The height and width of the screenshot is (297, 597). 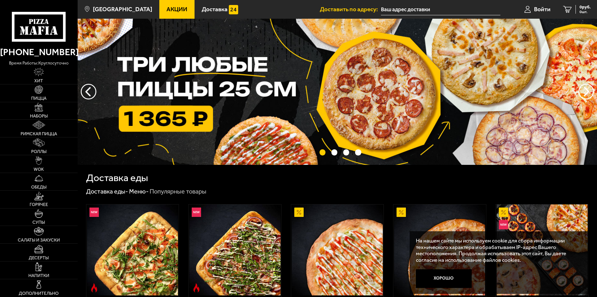 I want to click on span: Роллы, so click(x=39, y=152).